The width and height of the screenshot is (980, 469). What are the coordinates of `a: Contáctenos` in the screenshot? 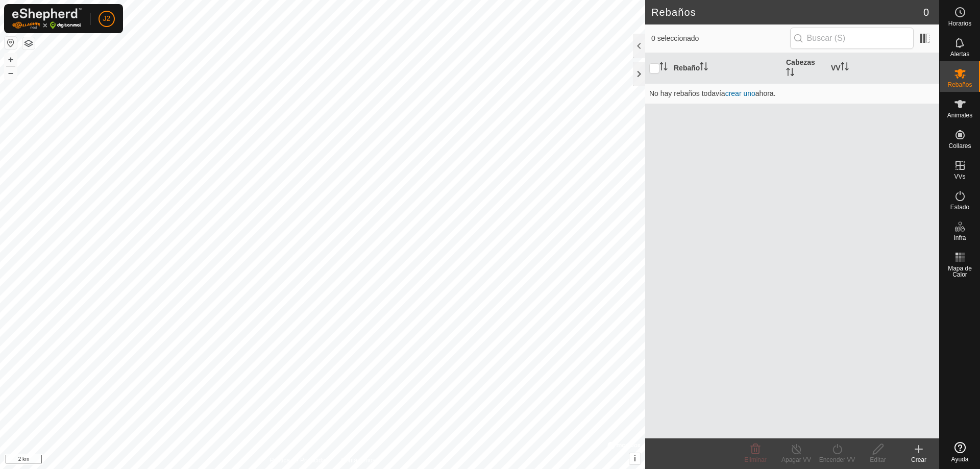 It's located at (358, 460).